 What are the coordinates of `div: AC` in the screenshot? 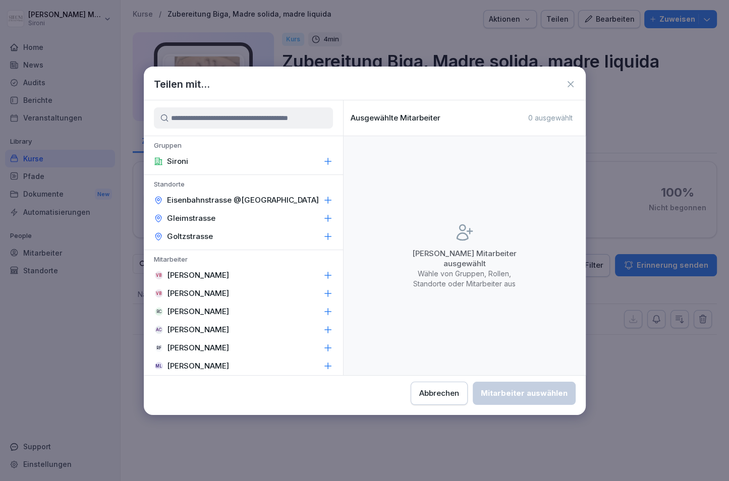 It's located at (159, 330).